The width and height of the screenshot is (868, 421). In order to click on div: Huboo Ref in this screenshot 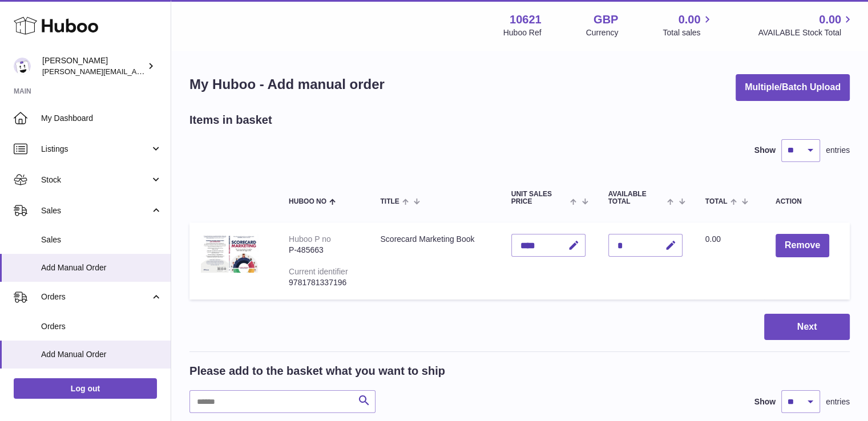, I will do `click(522, 33)`.